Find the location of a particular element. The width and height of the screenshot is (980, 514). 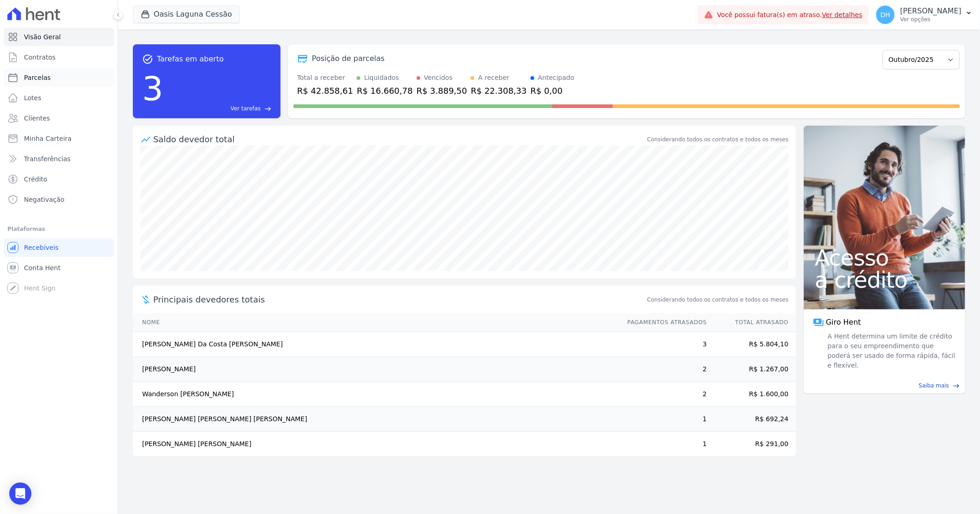

span: Contratos is located at coordinates (40, 57).